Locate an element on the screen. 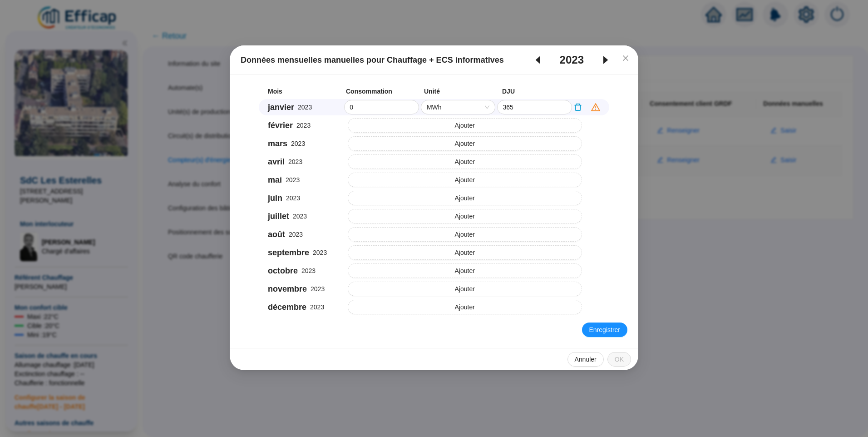 The width and height of the screenshot is (868, 437). span: mars is located at coordinates (278, 144).